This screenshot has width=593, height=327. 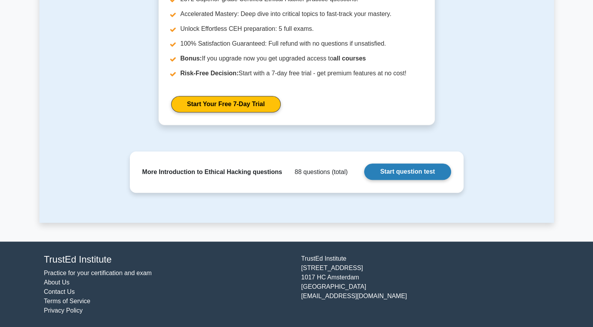 I want to click on div: 88 questions (total), so click(x=320, y=172).